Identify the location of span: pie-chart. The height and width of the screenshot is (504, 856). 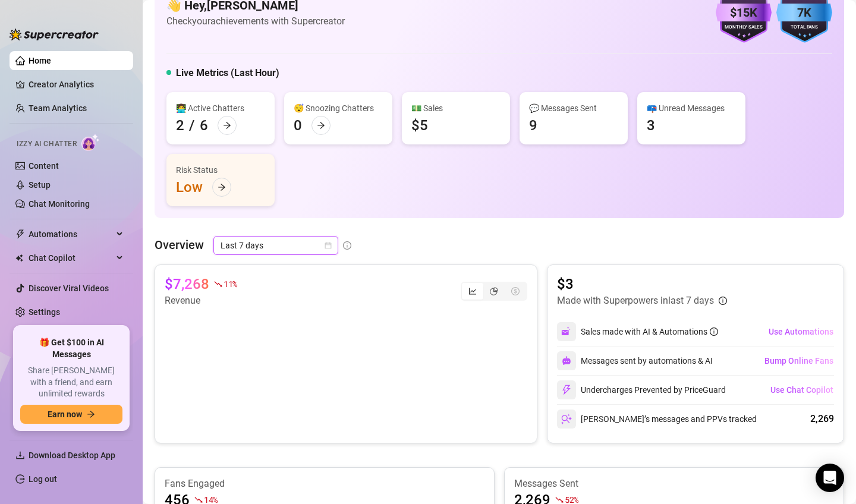
(494, 291).